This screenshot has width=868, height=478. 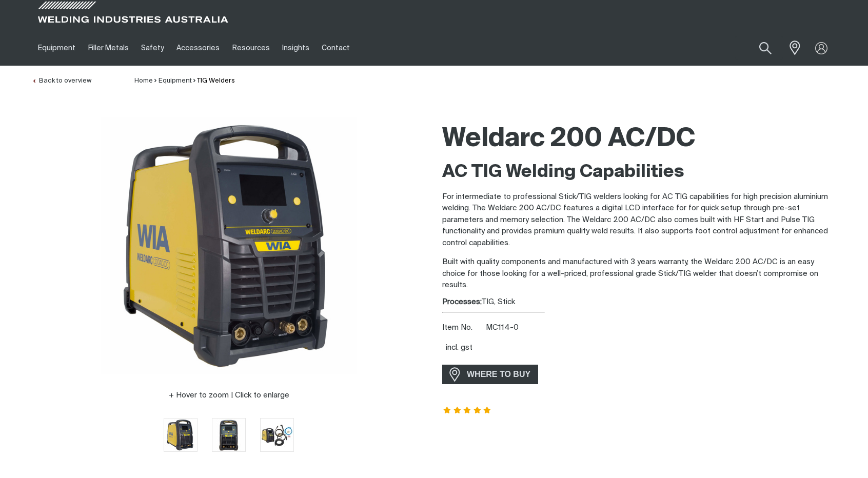 I want to click on a: Filler Metals, so click(x=108, y=47).